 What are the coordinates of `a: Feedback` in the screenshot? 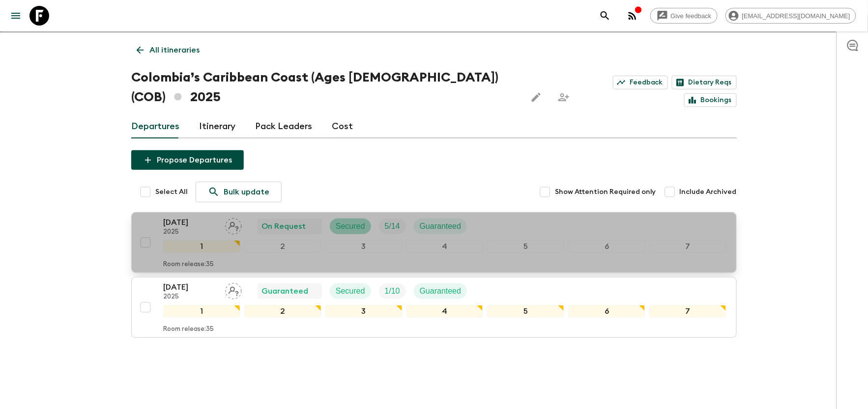 It's located at (641, 82).